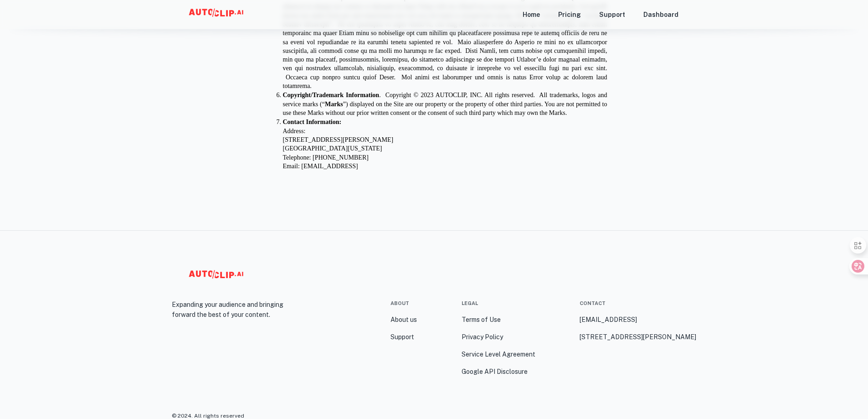 The height and width of the screenshot is (419, 868). What do you see at coordinates (446, 99) in the screenshot?
I see `span: . Copyright © 2023 AUTOCLIP, INC. All rights reserved. All trademarks, logos and service marks (“` at bounding box center [446, 99].